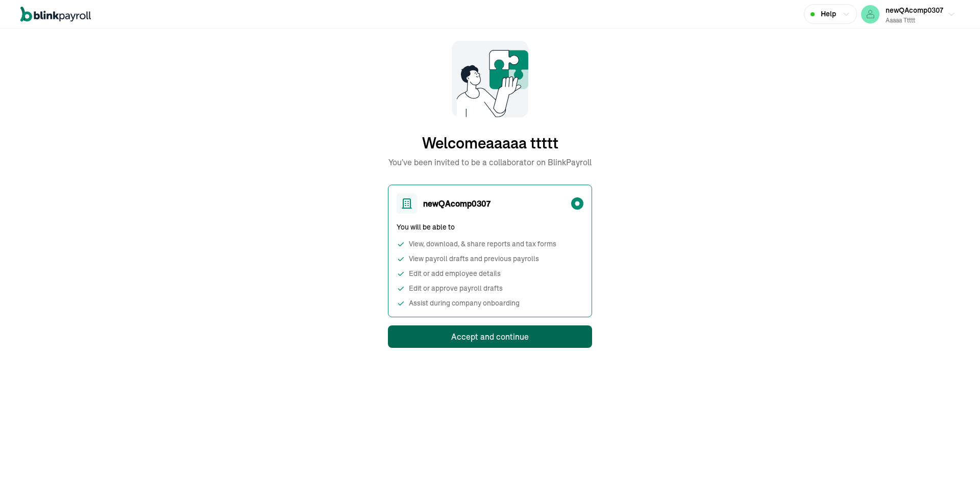 This screenshot has height=482, width=980. Describe the element at coordinates (828, 14) in the screenshot. I see `span: Help` at that location.